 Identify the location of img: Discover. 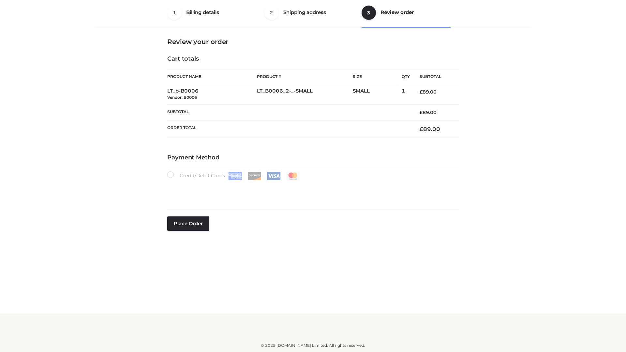
(254, 176).